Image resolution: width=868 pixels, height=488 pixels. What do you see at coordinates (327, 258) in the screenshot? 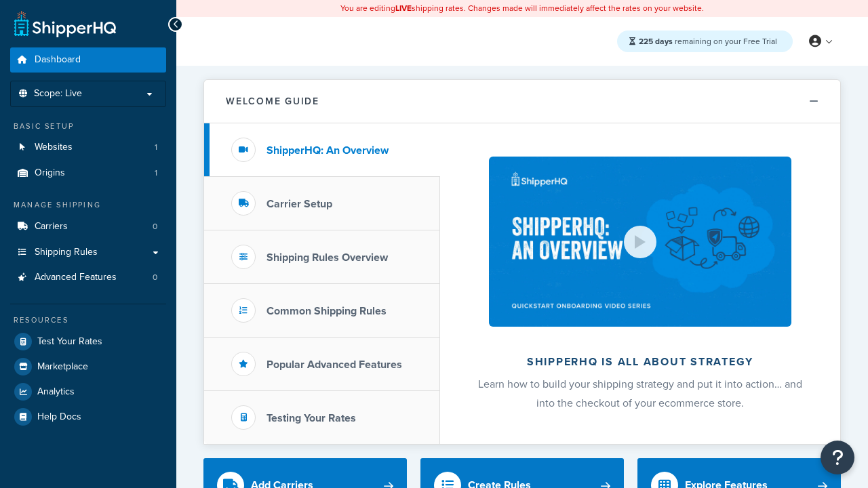
I see `h3: Shipping Rules Overview` at bounding box center [327, 258].